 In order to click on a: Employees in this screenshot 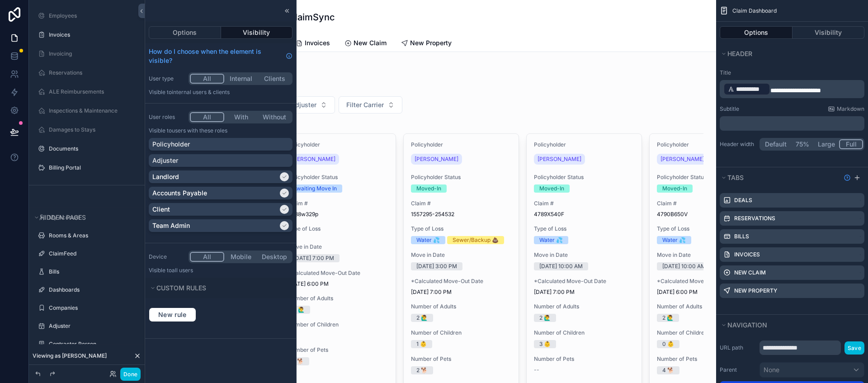, I will do `click(92, 16)`.